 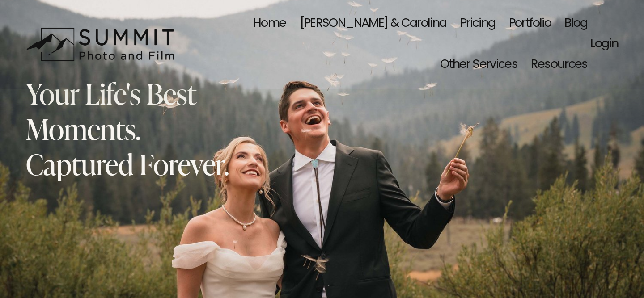 What do you see at coordinates (605, 44) in the screenshot?
I see `a: Login` at bounding box center [605, 44].